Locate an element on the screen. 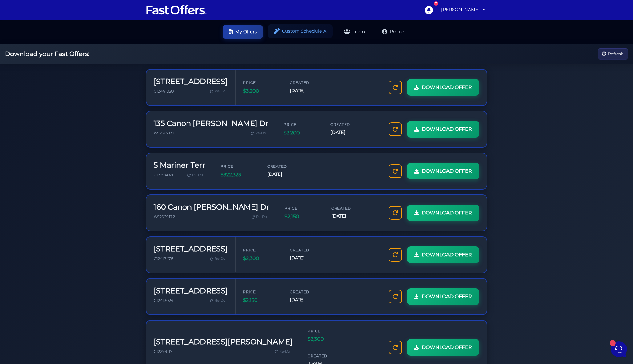  input: Search for an Article... is located at coordinates (58, 104).